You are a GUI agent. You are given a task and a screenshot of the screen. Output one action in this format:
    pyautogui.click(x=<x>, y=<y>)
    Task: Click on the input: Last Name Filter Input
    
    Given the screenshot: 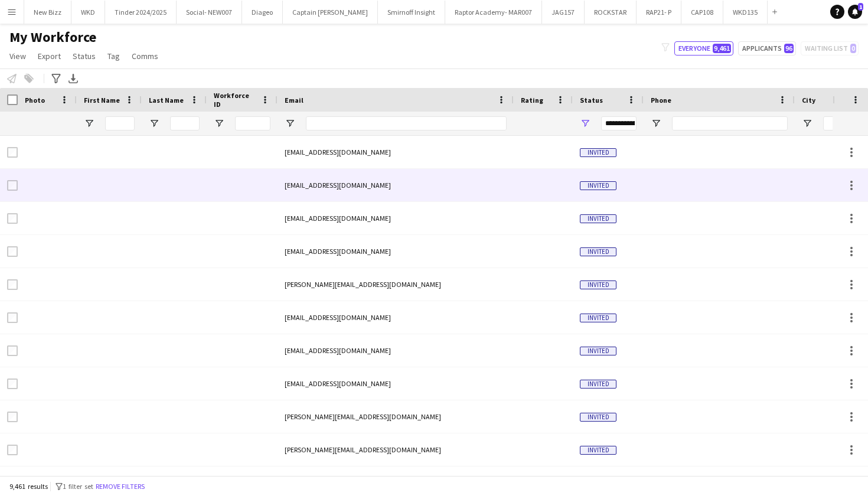 What is the action you would take?
    pyautogui.click(x=185, y=123)
    